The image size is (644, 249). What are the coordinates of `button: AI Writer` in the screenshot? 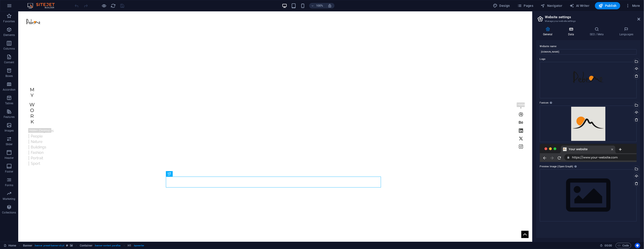 It's located at (580, 6).